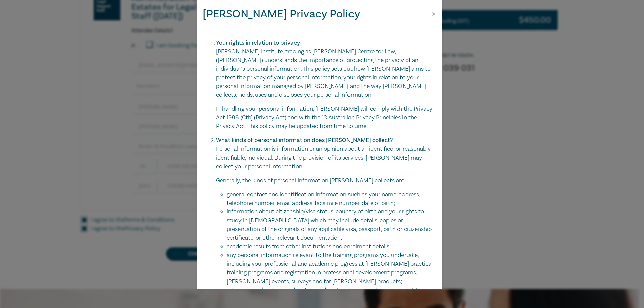 The height and width of the screenshot is (308, 644). I want to click on li: academic results from other institutions and enrolment details;, so click(330, 247).